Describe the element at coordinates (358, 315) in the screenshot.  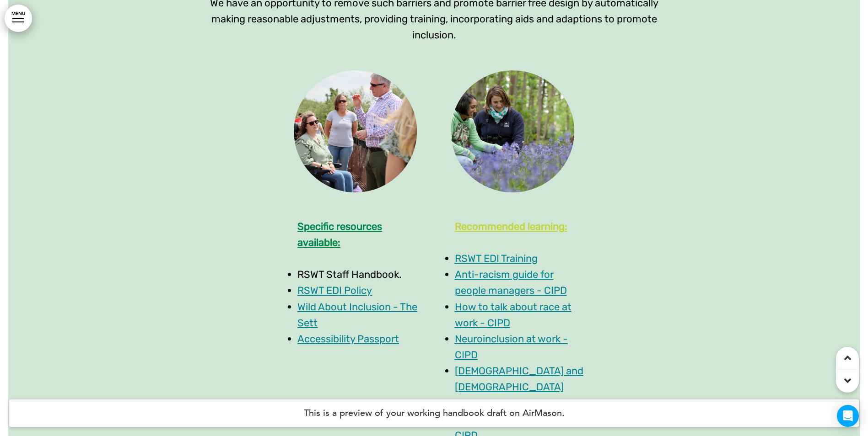
I see `a: Wild About Inclusion - The Sett` at that location.